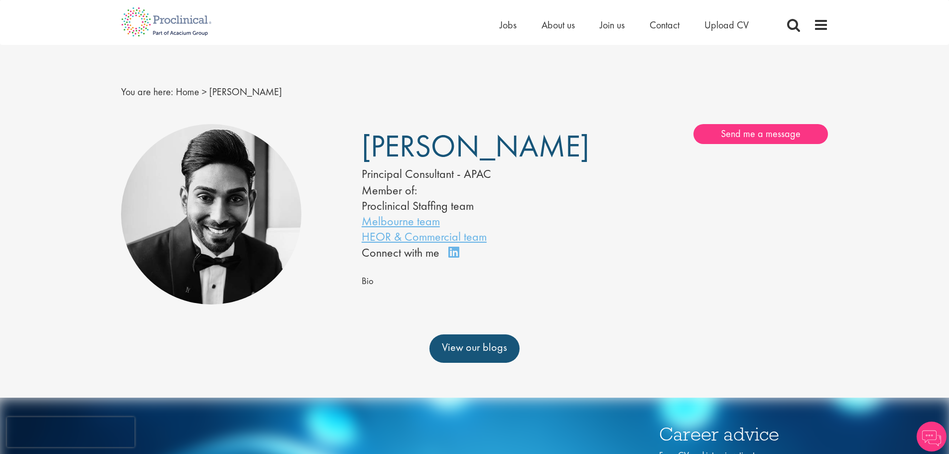  What do you see at coordinates (665, 25) in the screenshot?
I see `span: Contact` at bounding box center [665, 25].